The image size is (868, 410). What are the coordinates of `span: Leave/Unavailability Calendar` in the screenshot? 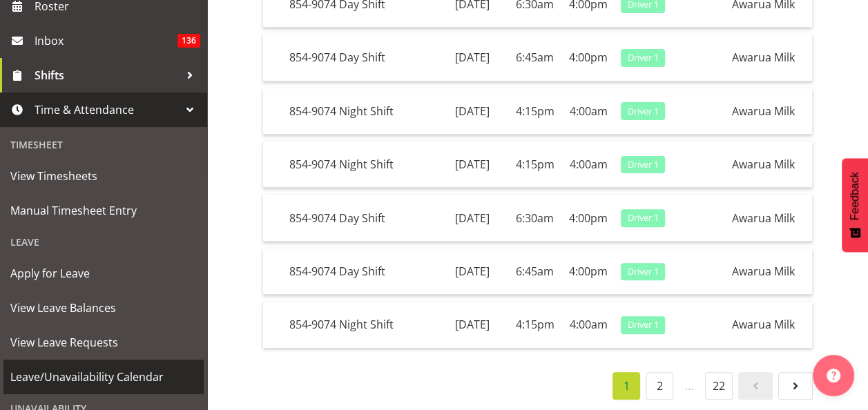 It's located at (104, 377).